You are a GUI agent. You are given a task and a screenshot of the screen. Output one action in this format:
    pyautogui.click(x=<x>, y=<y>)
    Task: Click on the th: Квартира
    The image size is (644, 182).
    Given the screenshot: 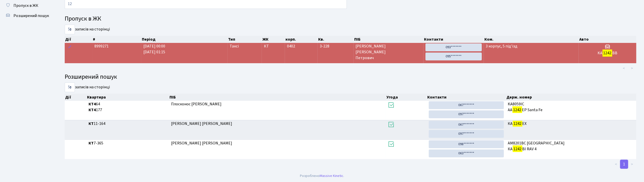 What is the action you would take?
    pyautogui.click(x=128, y=98)
    